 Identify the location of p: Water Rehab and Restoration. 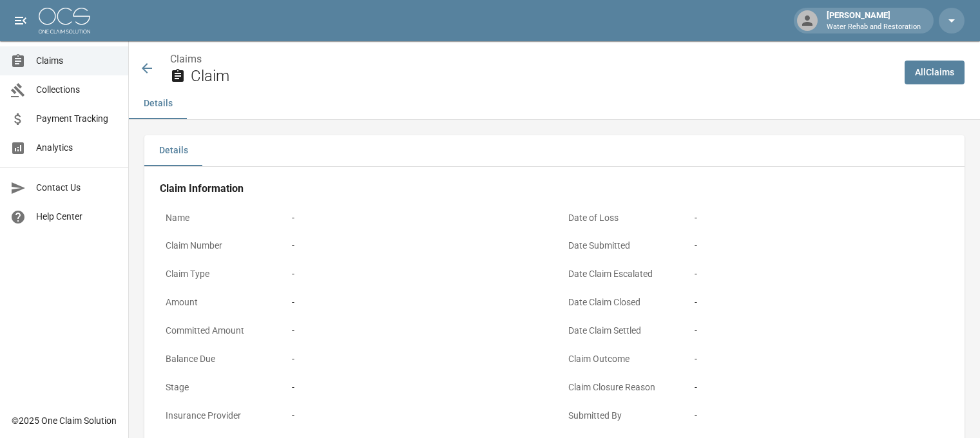
(874, 27).